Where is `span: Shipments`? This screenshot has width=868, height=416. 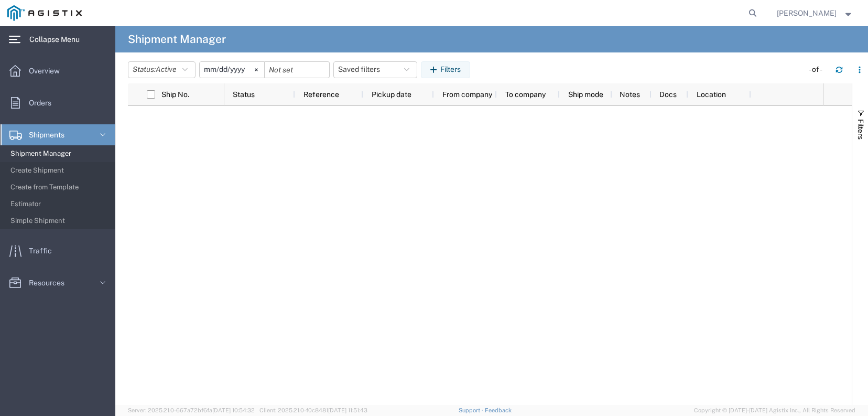
span: Shipments is located at coordinates (51, 135).